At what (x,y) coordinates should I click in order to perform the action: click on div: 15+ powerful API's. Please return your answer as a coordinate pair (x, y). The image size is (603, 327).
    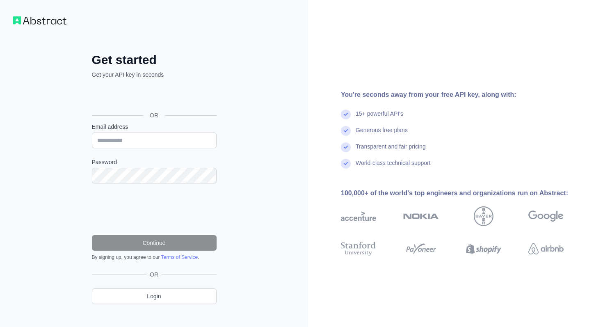
    Looking at the image, I should click on (380, 118).